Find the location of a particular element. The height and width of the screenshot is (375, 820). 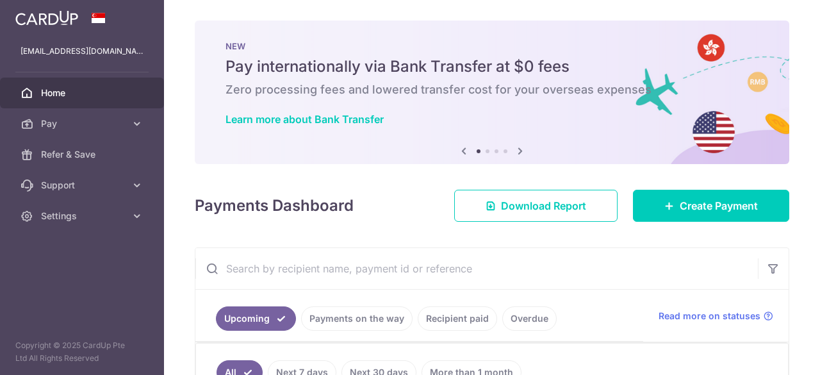

h5: Pay internationally via Bank Transfer at $0 fees is located at coordinates (492, 67).